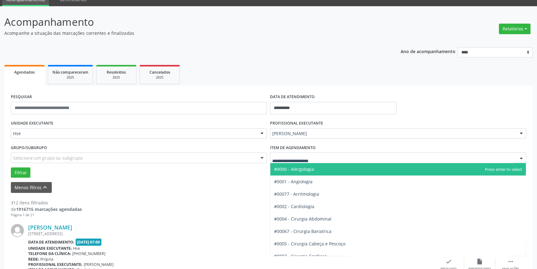  I want to click on button: Relatórios, so click(515, 29).